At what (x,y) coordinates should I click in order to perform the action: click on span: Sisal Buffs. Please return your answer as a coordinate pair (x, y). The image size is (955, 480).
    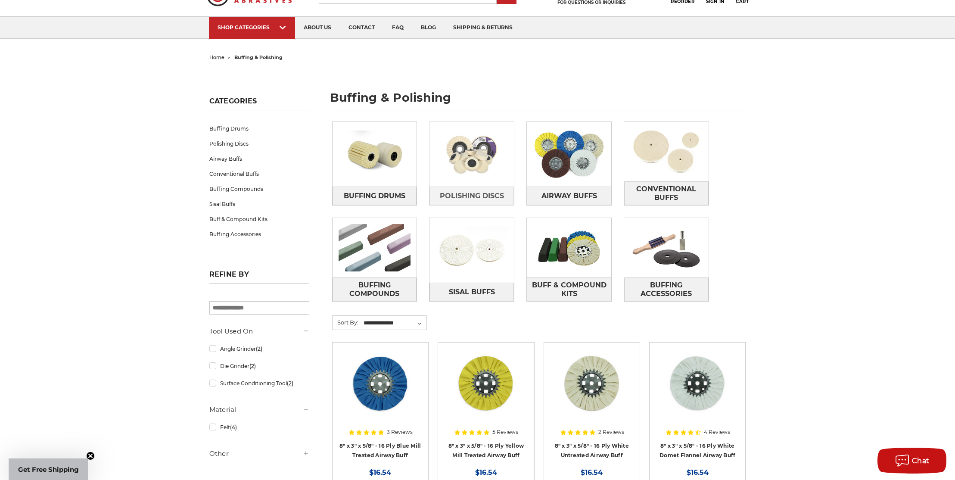
    Looking at the image, I should click on (472, 292).